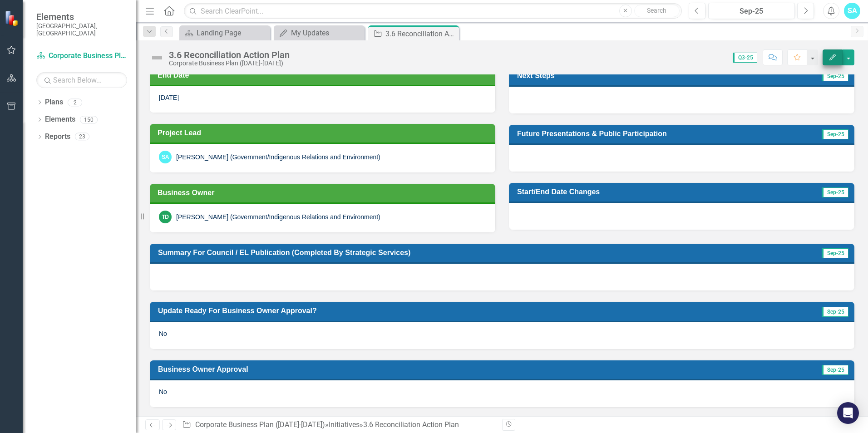 The image size is (868, 433). Describe the element at coordinates (82, 137) in the screenshot. I see `div: 23` at that location.